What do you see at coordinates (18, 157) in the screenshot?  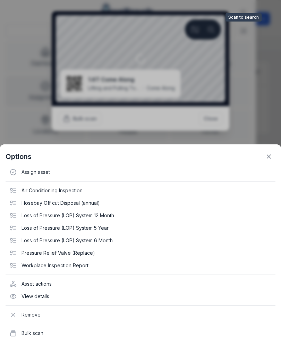 I see `strong: Options` at bounding box center [18, 157].